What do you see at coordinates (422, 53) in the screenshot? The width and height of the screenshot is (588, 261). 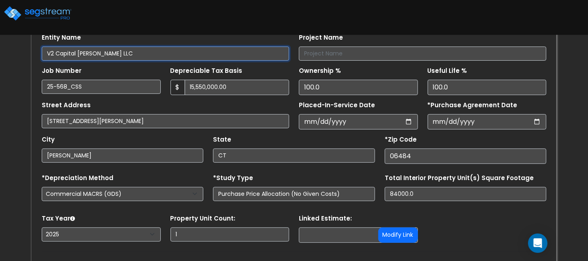 I see `input: Project Name` at bounding box center [422, 53].